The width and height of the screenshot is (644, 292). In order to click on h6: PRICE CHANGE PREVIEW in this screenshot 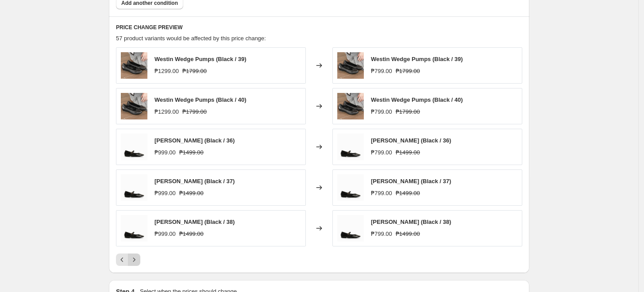, I will do `click(319, 28)`.